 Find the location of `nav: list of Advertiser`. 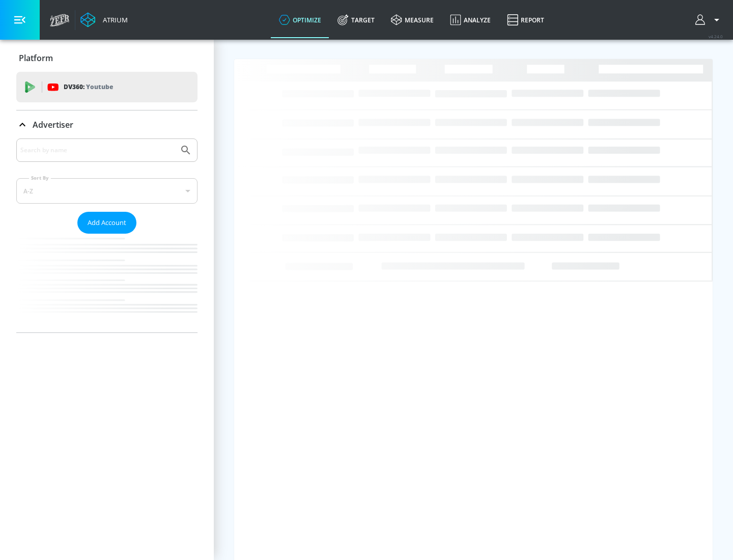

nav: list of Advertiser is located at coordinates (106, 283).